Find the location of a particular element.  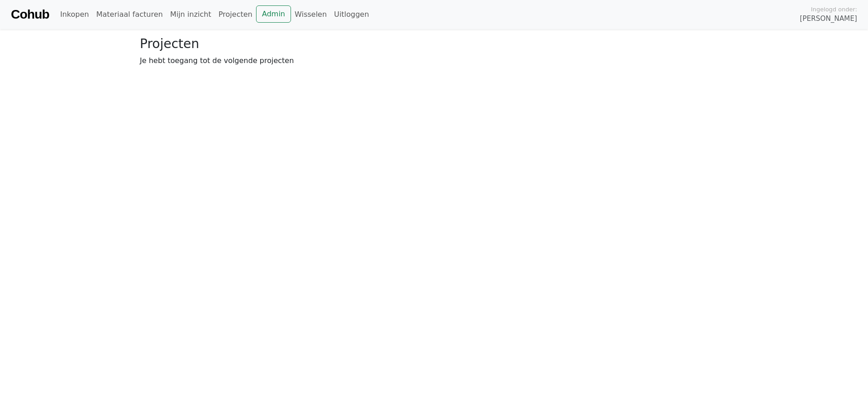

h3: Projecten is located at coordinates (434, 44).